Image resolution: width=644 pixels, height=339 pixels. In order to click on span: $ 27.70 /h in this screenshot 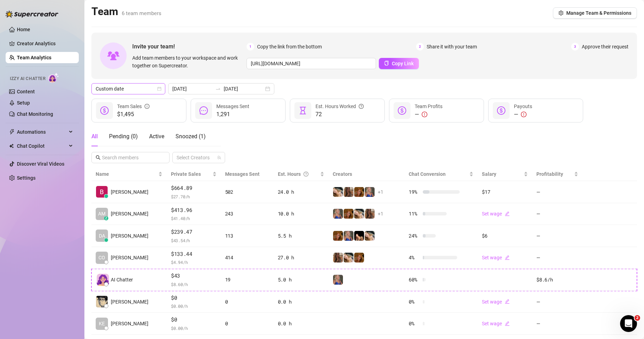, I will do `click(194, 197)`.